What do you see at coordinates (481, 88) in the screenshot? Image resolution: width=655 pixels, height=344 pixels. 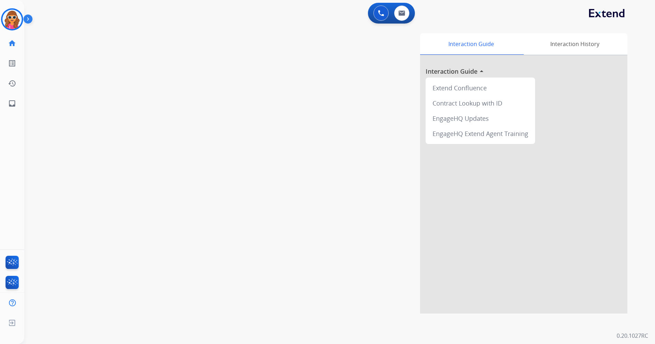 I see `div: Extend Confluence` at bounding box center [481, 88].